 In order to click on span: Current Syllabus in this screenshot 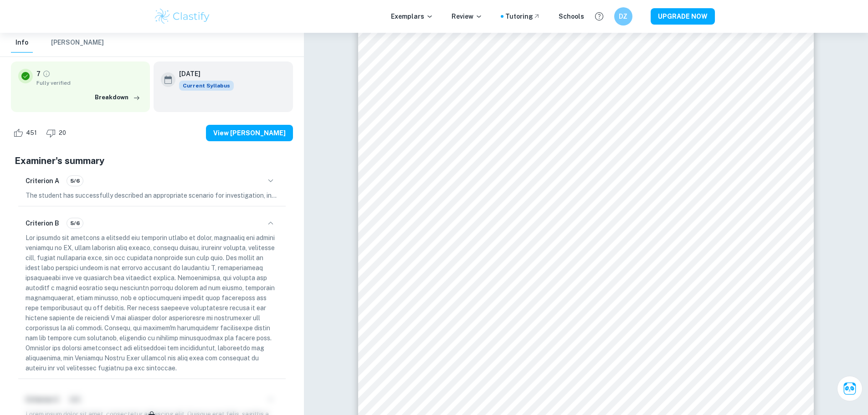, I will do `click(206, 86)`.